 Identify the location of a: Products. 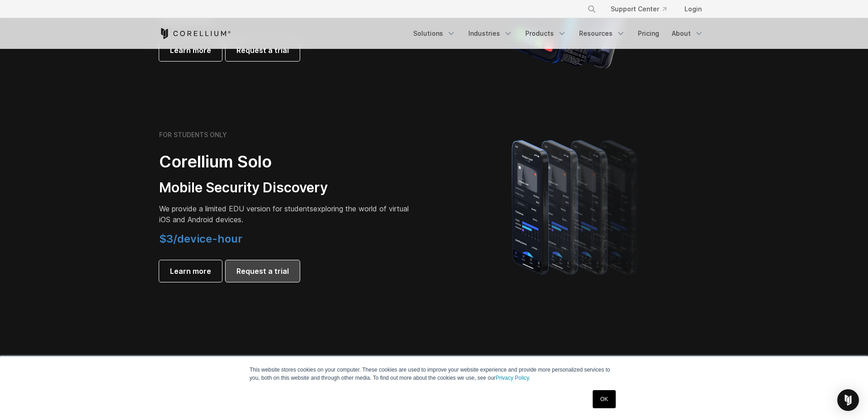
(546, 34).